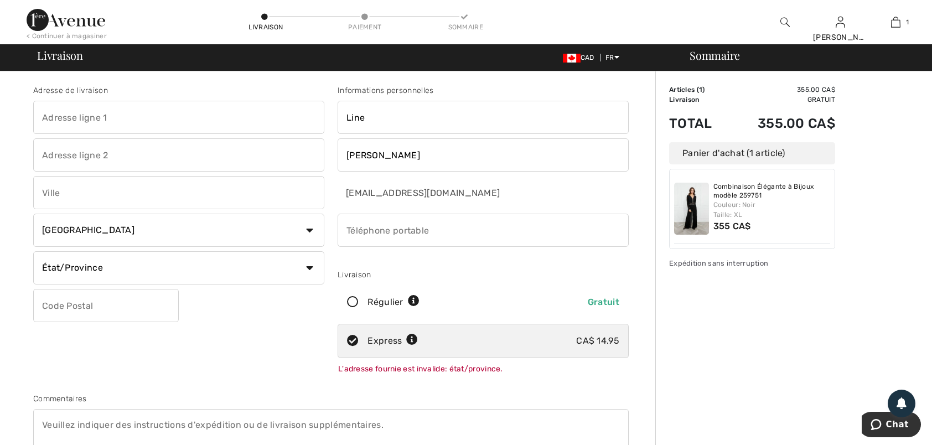 The height and width of the screenshot is (445, 932). I want to click on input: Ville, so click(179, 193).